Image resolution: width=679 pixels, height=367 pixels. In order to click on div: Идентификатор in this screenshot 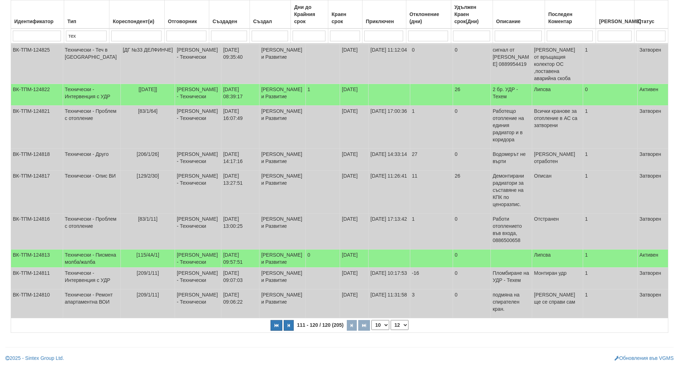, I will do `click(37, 21)`.